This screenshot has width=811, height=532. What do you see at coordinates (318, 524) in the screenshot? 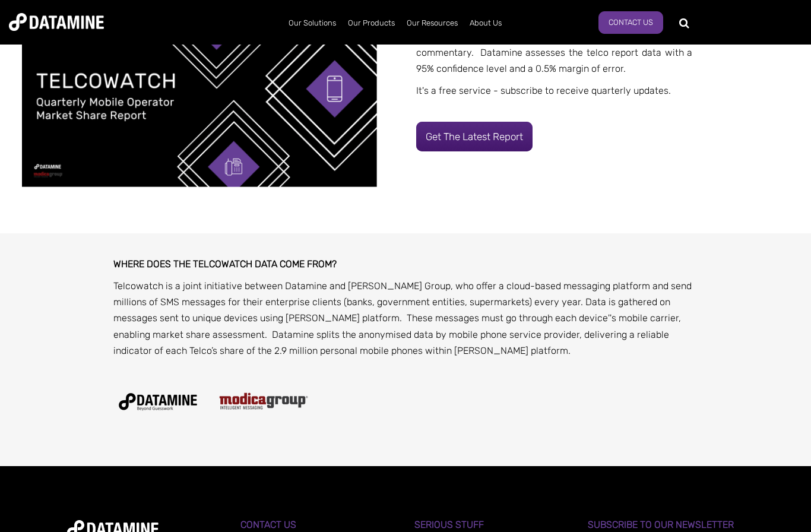
I see `h3: Contact Us` at bounding box center [318, 524].